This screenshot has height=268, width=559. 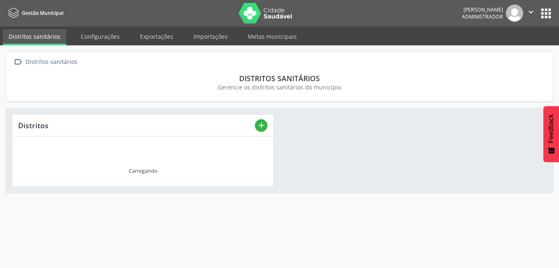 What do you see at coordinates (45, 62) in the screenshot?
I see `a:  Distritos sanitários` at bounding box center [45, 62].